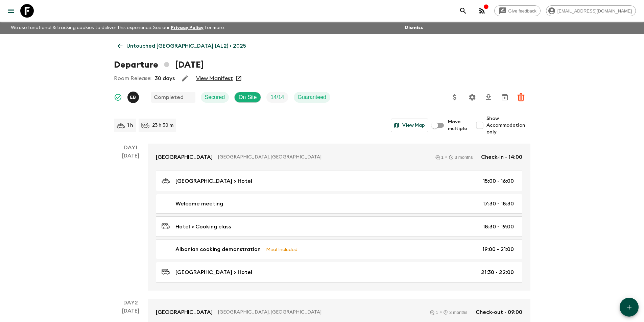 Image resolution: width=644 pixels, height=322 pixels. What do you see at coordinates (214, 78) in the screenshot?
I see `a: View Manifest` at bounding box center [214, 78].